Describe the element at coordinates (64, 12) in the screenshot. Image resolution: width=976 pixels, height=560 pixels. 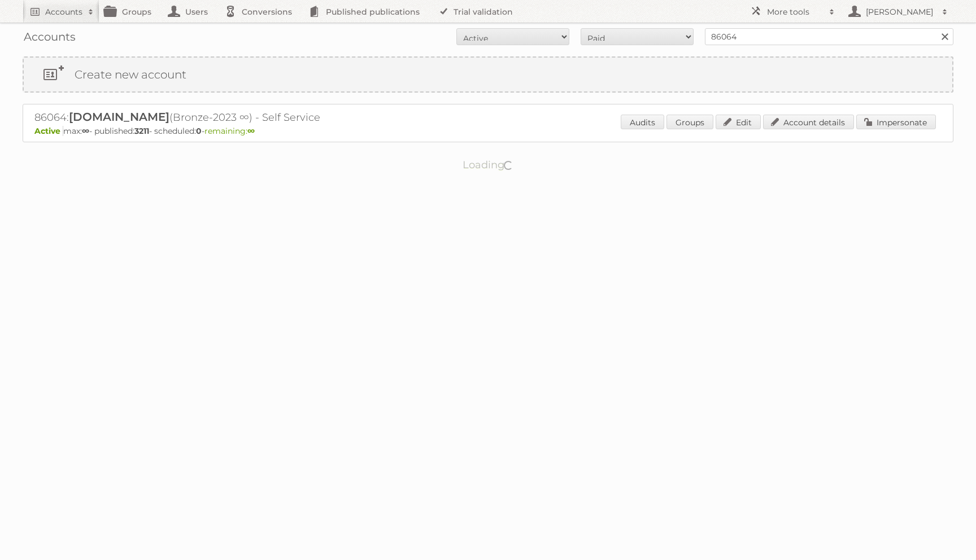
I see `h2: Accounts` at that location.